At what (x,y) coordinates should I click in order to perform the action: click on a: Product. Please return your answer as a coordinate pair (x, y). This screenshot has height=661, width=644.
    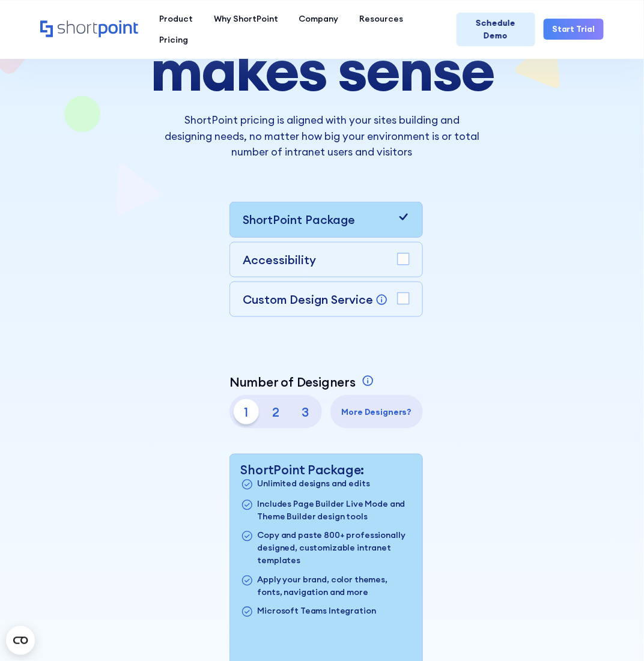
    Looking at the image, I should click on (175, 19).